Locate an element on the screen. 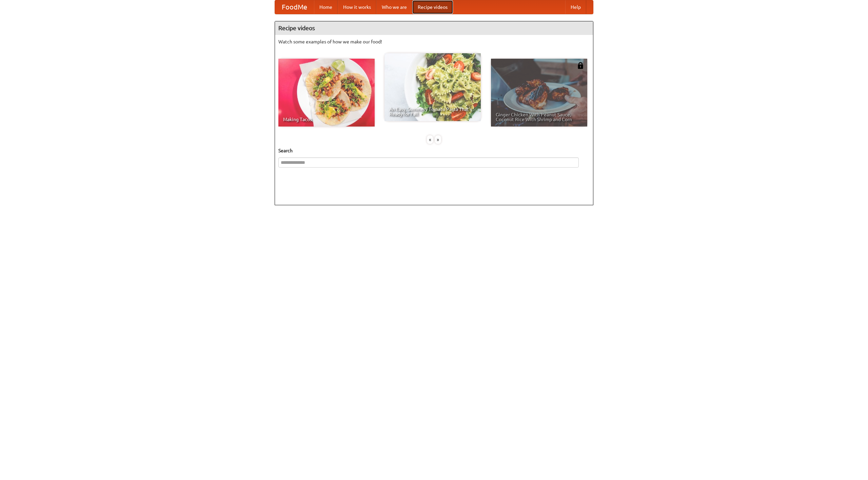  h5: Search is located at coordinates (434, 150).